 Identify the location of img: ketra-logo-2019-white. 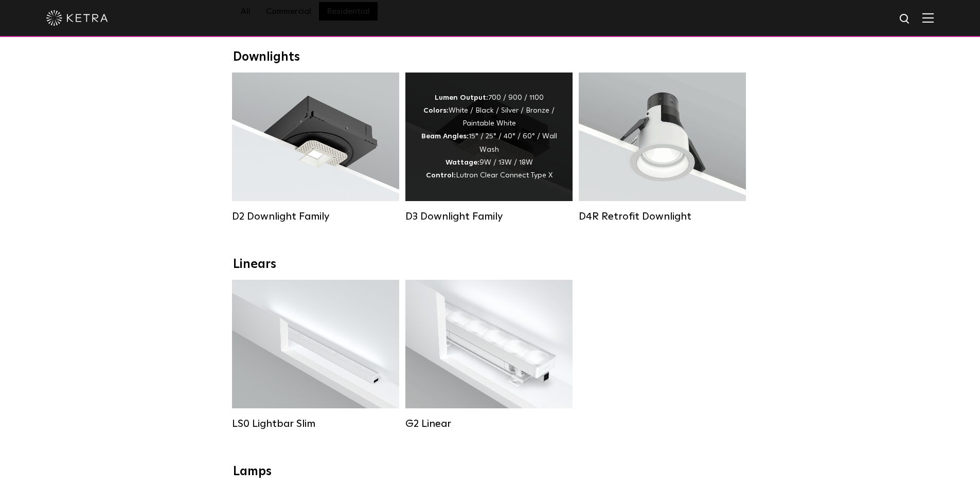
(77, 18).